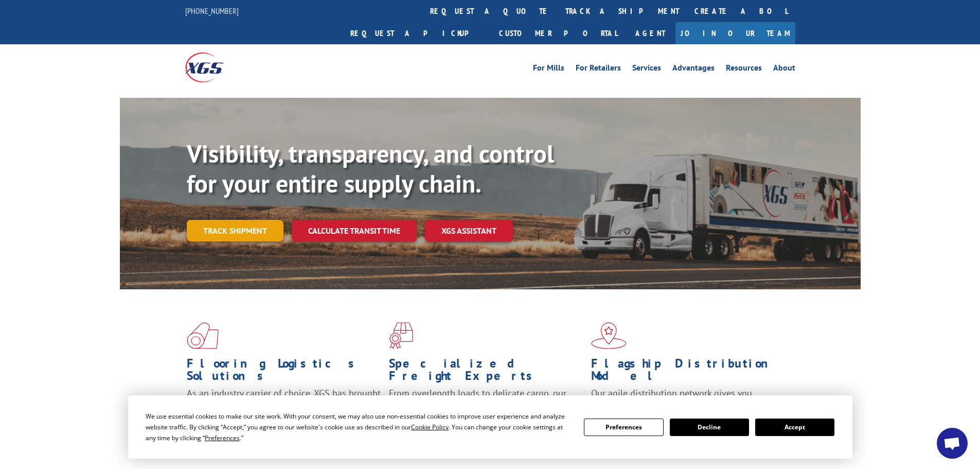 The width and height of the screenshot is (980, 469). I want to click on span: As an industry carrier of choice, XGS has brought innovation and dedication to flooring logistics..., so click(284, 405).